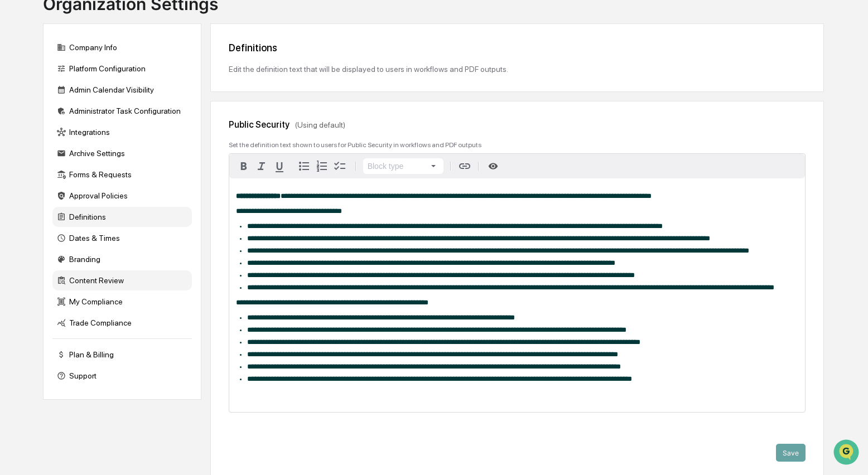 This screenshot has width=868, height=475. I want to click on a: 🗄️Attestations, so click(109, 146).